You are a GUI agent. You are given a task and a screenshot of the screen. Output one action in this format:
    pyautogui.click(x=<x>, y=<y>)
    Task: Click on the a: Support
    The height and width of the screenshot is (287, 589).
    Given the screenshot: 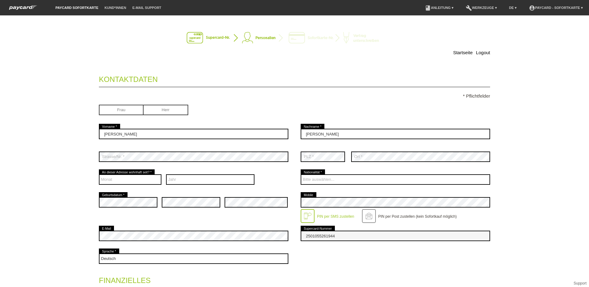 What is the action you would take?
    pyautogui.click(x=580, y=283)
    